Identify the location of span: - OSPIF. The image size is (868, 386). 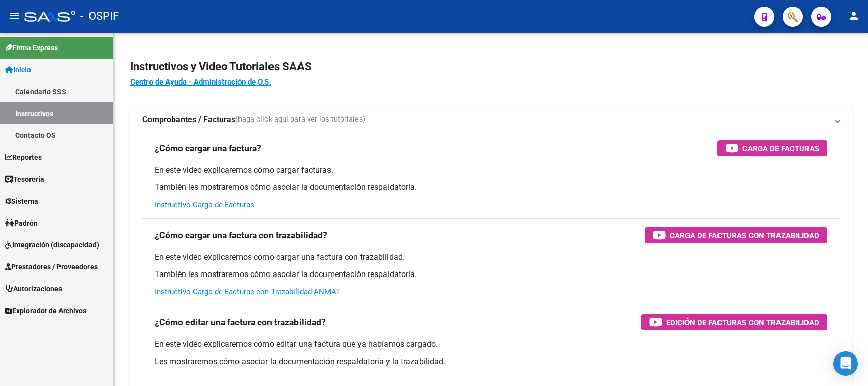
(100, 16).